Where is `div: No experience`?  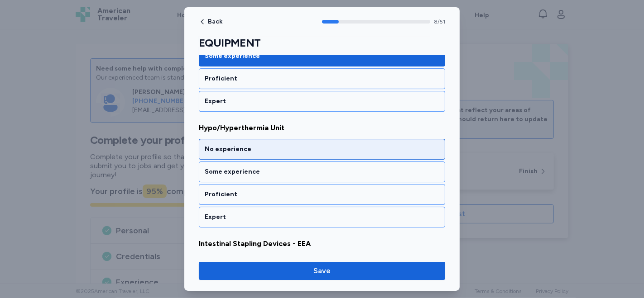 div: No experience is located at coordinates (322, 149).